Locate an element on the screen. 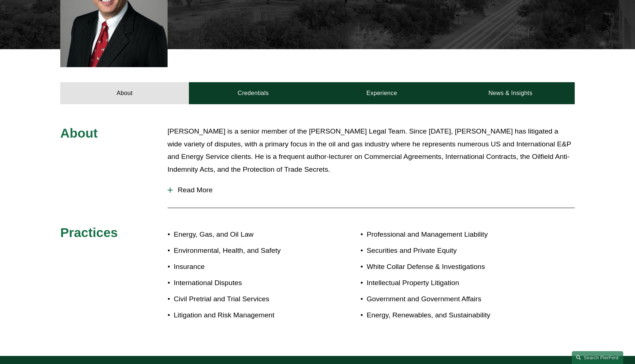  a: About is located at coordinates (125, 93).